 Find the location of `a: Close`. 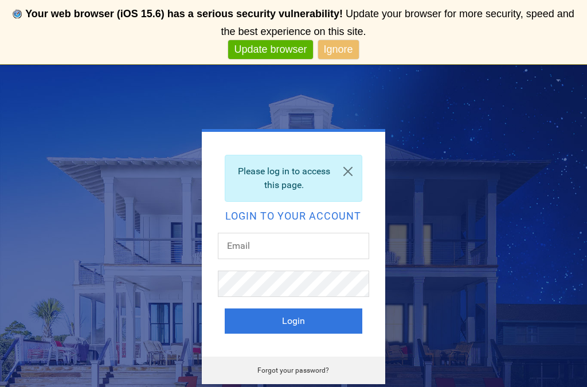

a: Close is located at coordinates (348, 172).